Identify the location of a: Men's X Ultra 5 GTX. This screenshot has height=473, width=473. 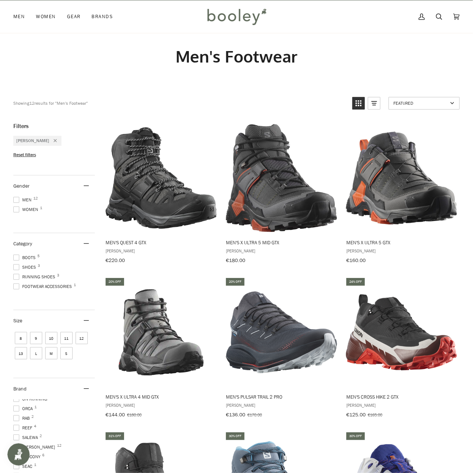
(402, 194).